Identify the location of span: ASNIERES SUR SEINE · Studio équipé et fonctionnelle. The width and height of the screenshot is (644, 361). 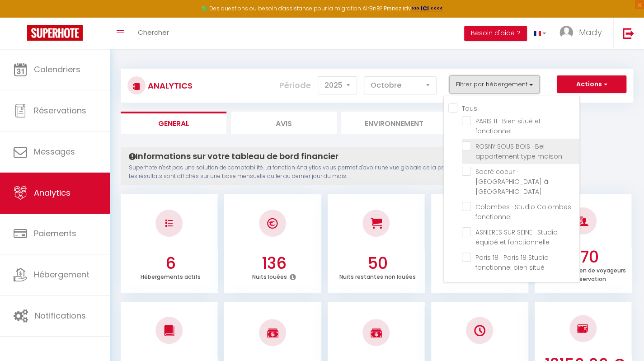
(517, 237).